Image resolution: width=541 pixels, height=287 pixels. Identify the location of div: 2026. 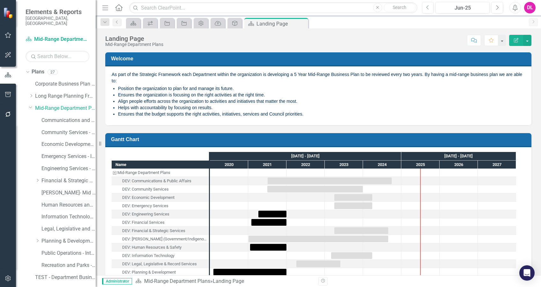
(459, 165).